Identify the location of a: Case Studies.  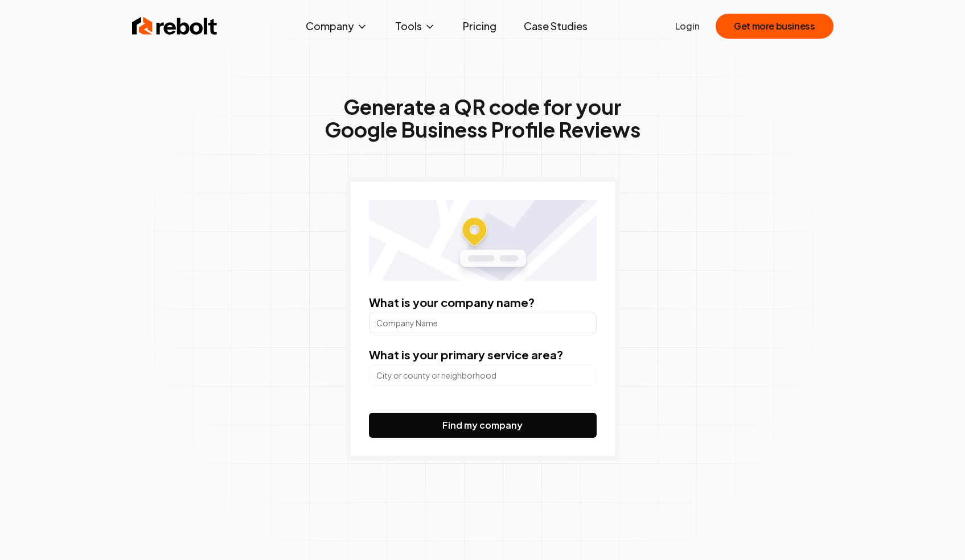
(556, 26).